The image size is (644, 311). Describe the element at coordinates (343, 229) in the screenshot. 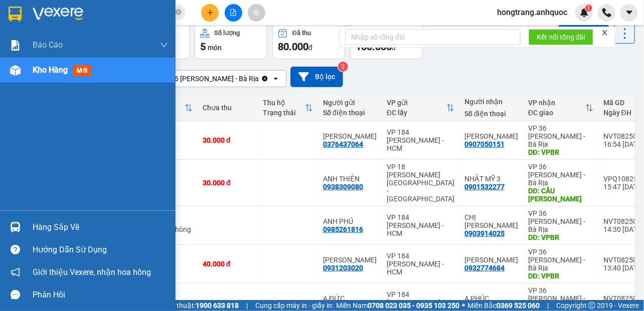

I see `div: 0985261816` at that location.